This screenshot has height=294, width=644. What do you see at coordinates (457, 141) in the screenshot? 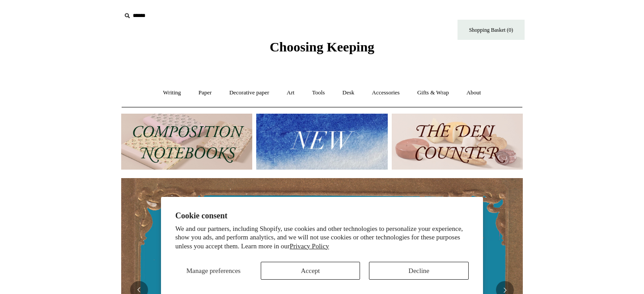
I see `a: The Deli Counter` at bounding box center [457, 141].